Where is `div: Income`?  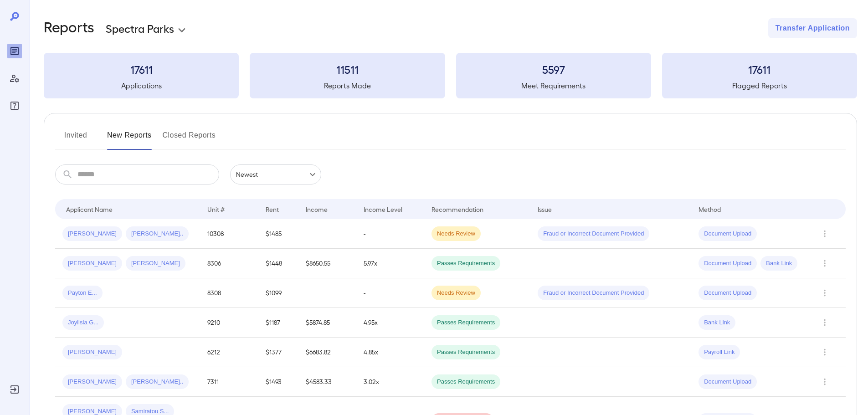
div: Income is located at coordinates (317, 209).